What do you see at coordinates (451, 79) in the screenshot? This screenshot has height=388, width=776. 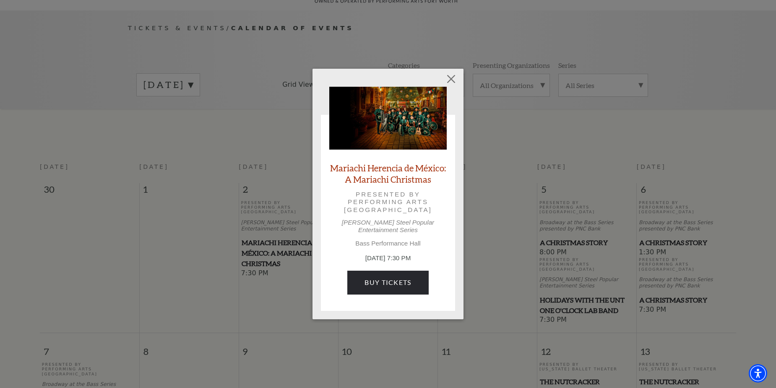 I see `button: Close` at bounding box center [451, 79].